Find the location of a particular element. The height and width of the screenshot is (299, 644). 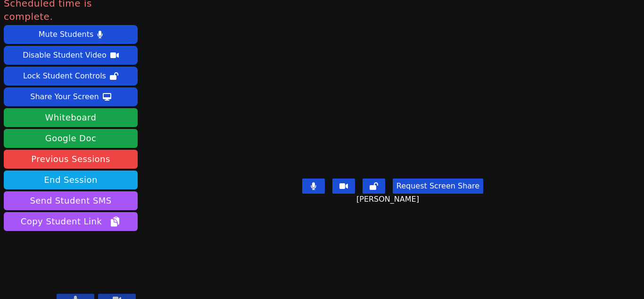

button: Request Screen Share is located at coordinates (438, 186).